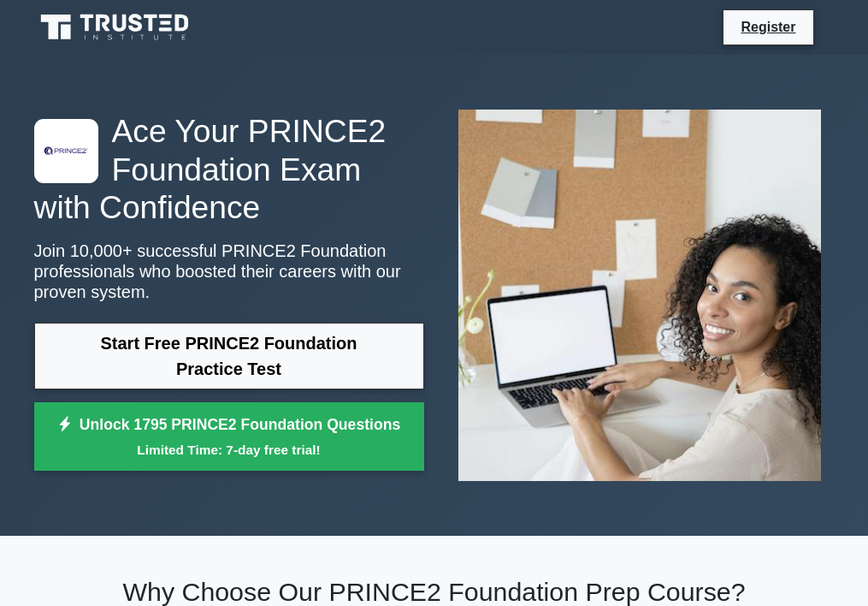  Describe the element at coordinates (768, 26) in the screenshot. I see `a: Register` at that location.